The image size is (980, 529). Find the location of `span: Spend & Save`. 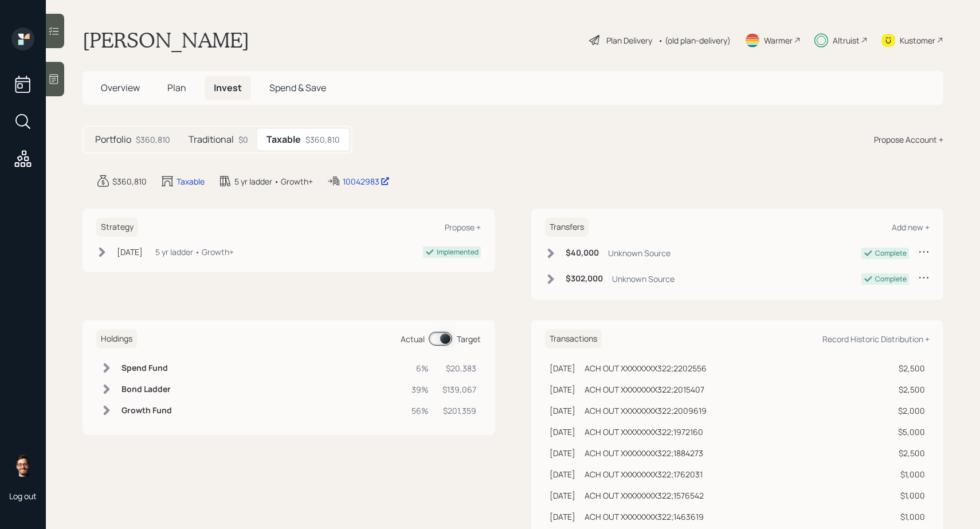

span: Spend & Save is located at coordinates (297, 88).